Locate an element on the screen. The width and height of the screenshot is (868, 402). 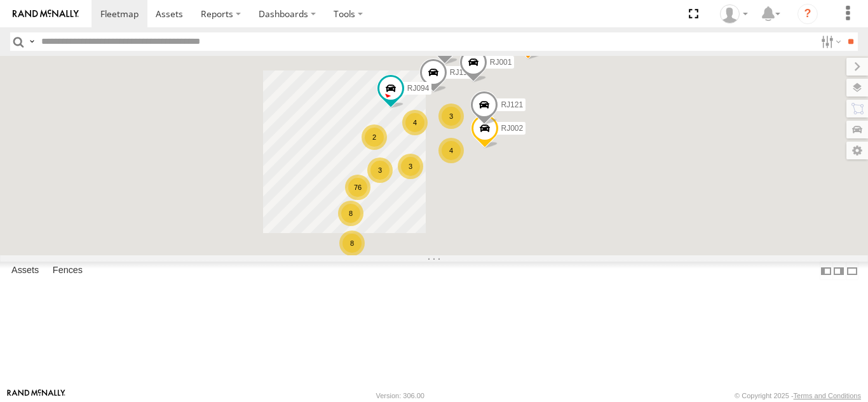
div: © Copyright 2025 - is located at coordinates (798, 396).